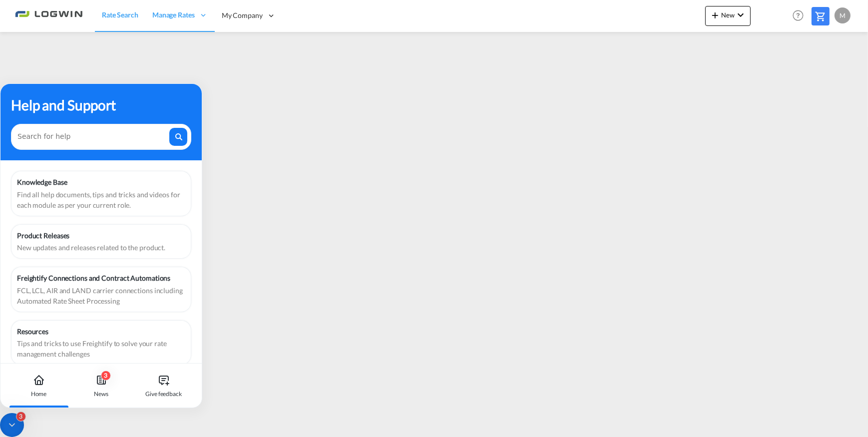  I want to click on md-icon: icon-plus 400-fg, so click(715, 15).